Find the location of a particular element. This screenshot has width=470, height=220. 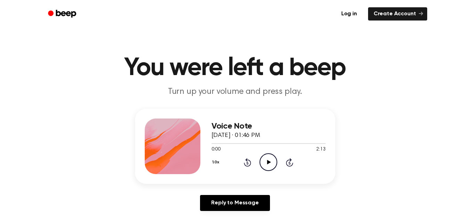

button: 1.0x is located at coordinates (217, 163).